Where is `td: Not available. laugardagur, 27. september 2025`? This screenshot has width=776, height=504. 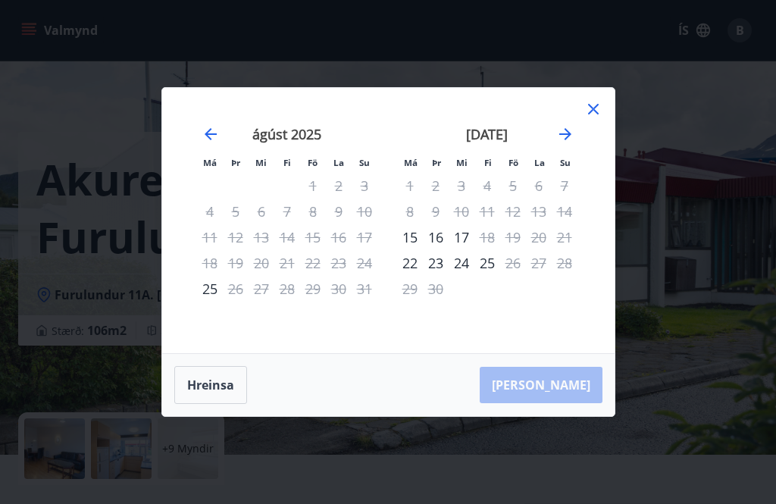
td: Not available. laugardagur, 27. september 2025 is located at coordinates (539, 263).